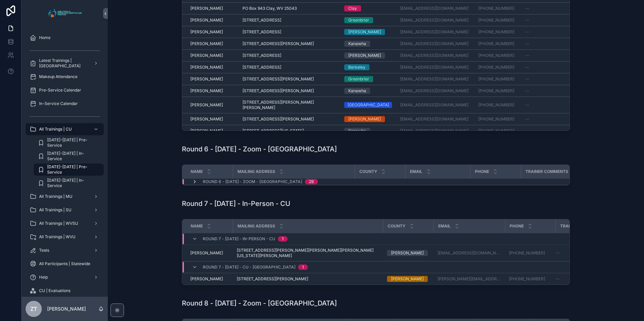  What do you see at coordinates (64, 277) in the screenshot?
I see `a: Help` at bounding box center [64, 277].